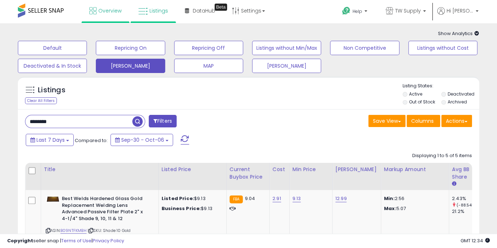  I want to click on small: (-88.54%), so click(466, 205).